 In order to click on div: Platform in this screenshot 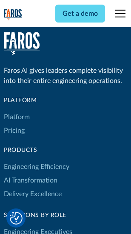, I will do `click(37, 100)`.